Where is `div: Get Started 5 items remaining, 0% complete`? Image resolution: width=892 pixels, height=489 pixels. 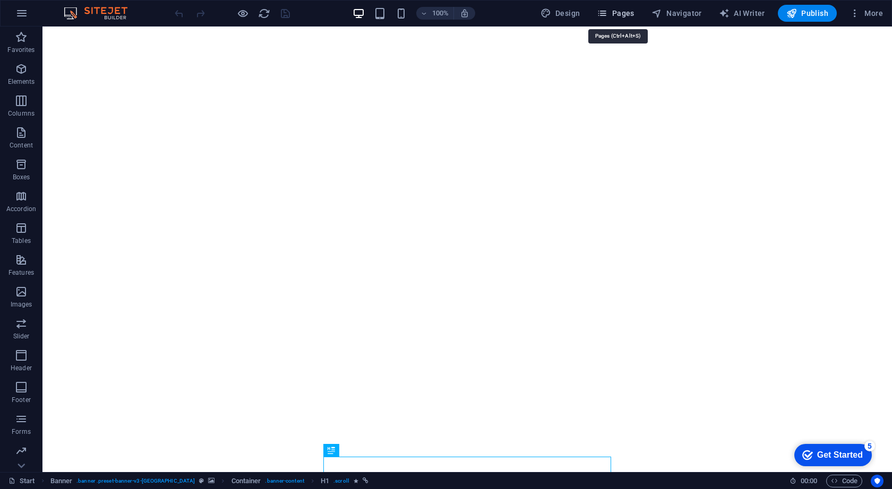 div: Get Started 5 items remaining, 0% complete is located at coordinates (47, 16).